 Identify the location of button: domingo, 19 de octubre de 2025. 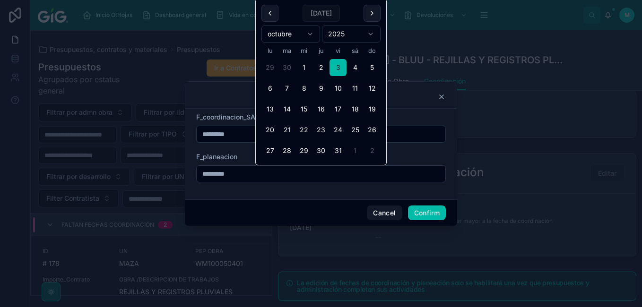
(372, 109).